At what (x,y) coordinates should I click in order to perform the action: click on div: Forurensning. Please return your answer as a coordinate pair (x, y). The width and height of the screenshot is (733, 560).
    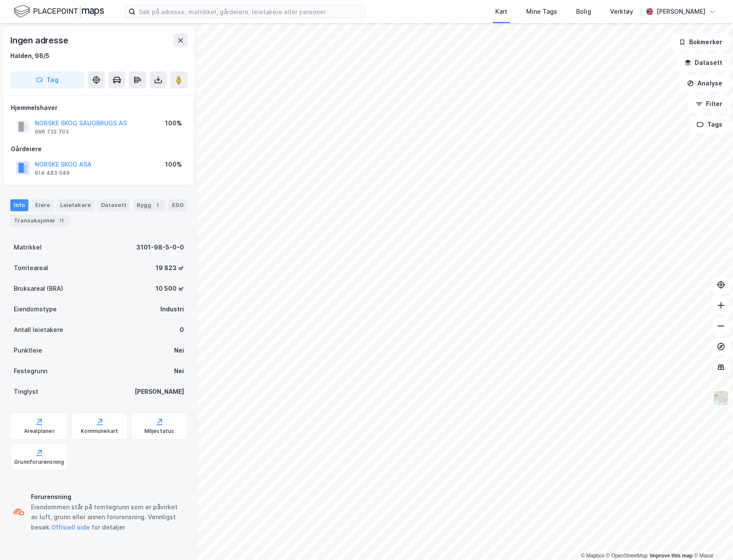
    Looking at the image, I should click on (108, 497).